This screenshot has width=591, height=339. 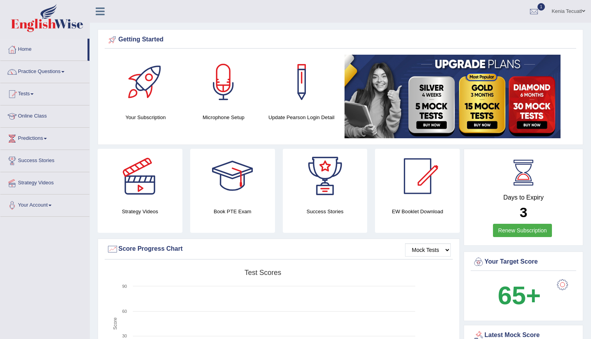 I want to click on text: 60, so click(x=125, y=312).